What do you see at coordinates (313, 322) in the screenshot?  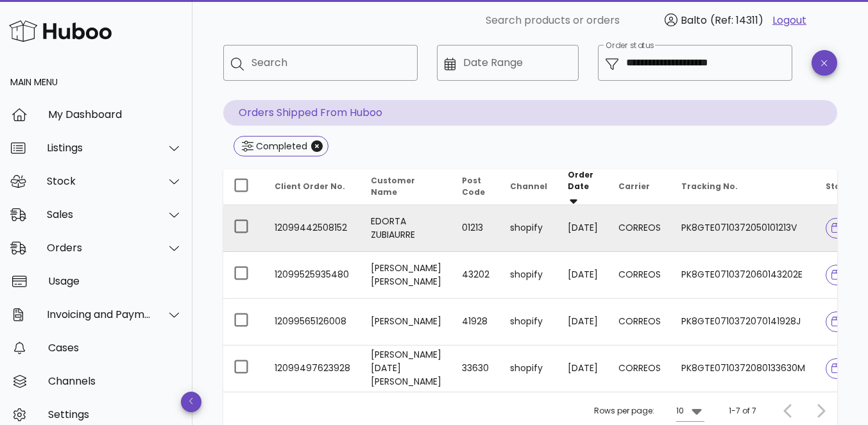 I see `td: 12099565126008` at bounding box center [313, 322].